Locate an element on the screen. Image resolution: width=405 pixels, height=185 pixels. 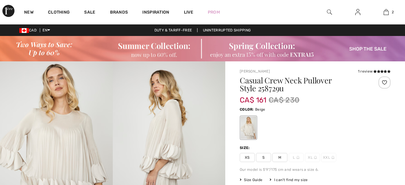
span: EN is located at coordinates (46, 30).